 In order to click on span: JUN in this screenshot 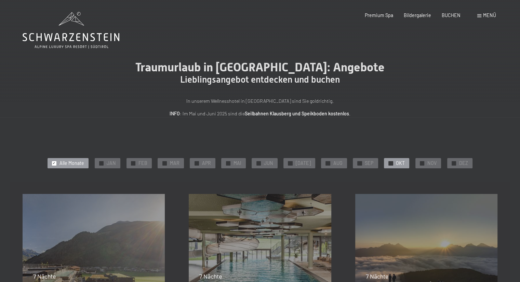, I will do `click(268, 163)`.